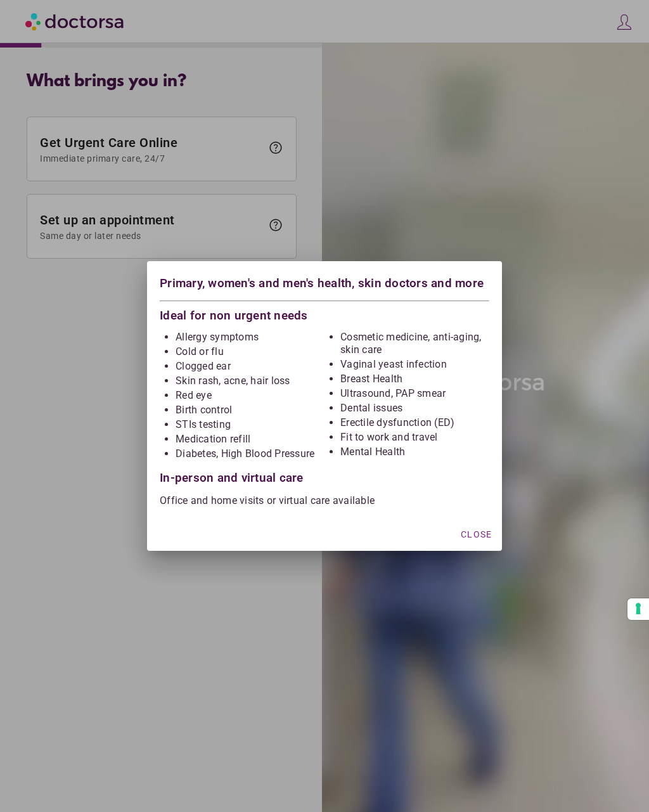 The height and width of the screenshot is (812, 649). Describe the element at coordinates (250, 454) in the screenshot. I see `li: Diabetes, High Blood Pressure` at that location.